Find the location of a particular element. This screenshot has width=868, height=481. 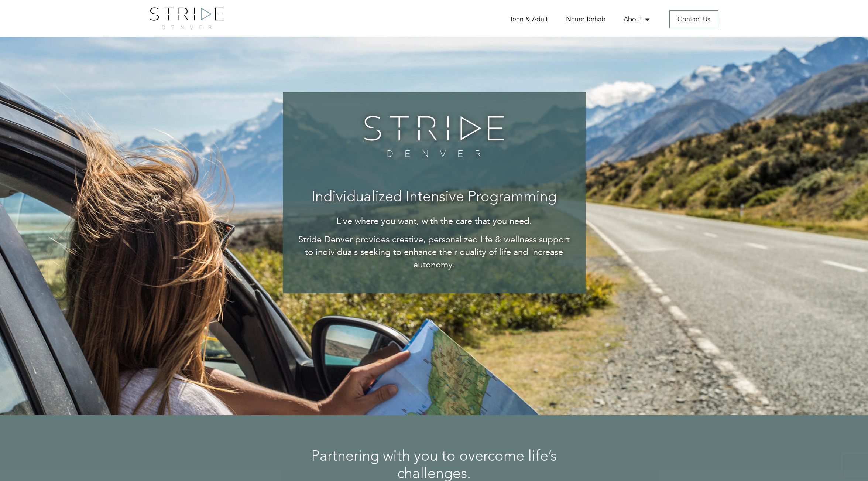

h3: Individualized Intensive Programming is located at coordinates (434, 197).